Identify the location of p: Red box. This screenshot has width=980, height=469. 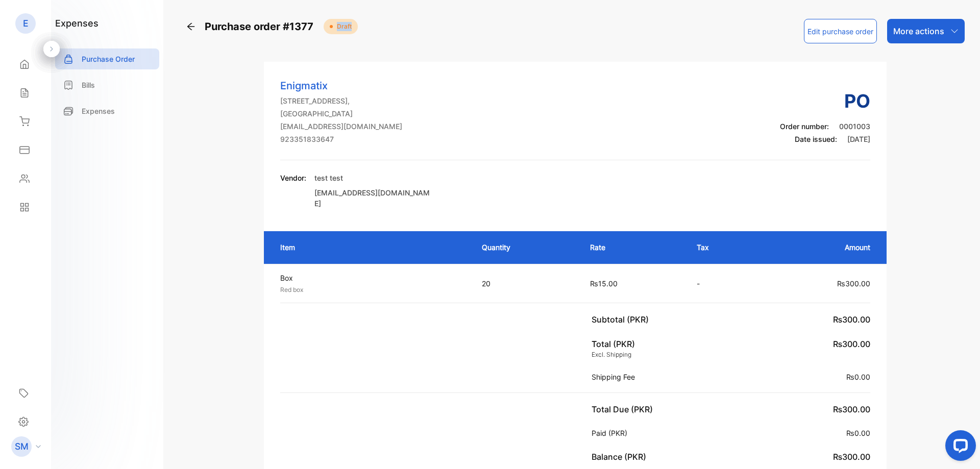
(371, 290).